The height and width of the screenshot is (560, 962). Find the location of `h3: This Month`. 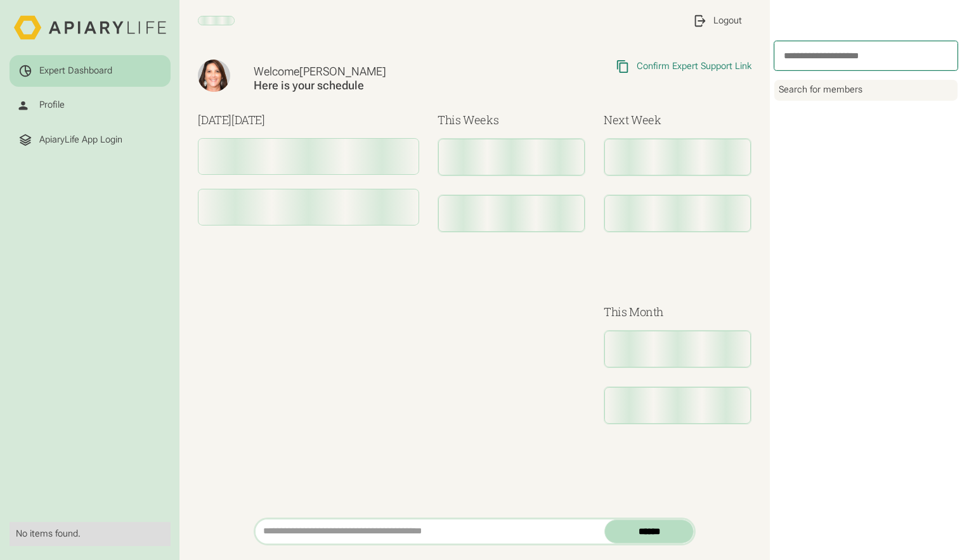

h3: This Month is located at coordinates (677, 312).